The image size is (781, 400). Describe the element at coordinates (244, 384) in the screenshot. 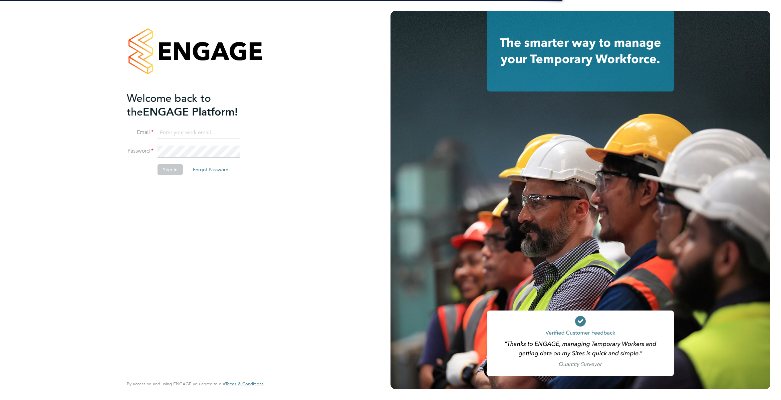

I see `span: Terms & Conditions` at that location.